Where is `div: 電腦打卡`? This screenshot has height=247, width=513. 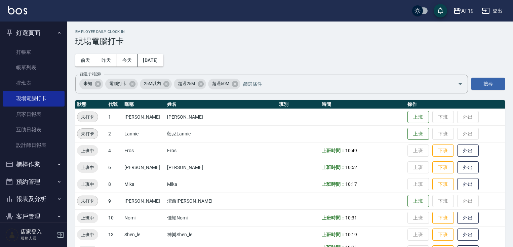
div: 電腦打卡 is located at coordinates (121, 84).